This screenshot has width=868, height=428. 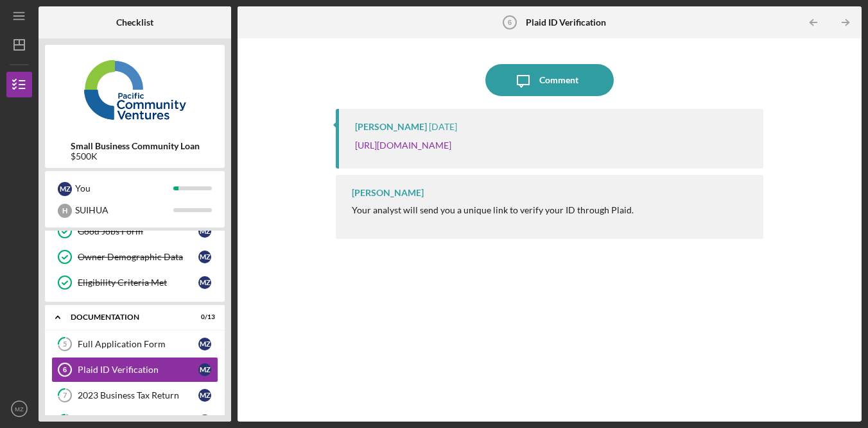 What do you see at coordinates (135, 156) in the screenshot?
I see `div: $500K` at bounding box center [135, 156].